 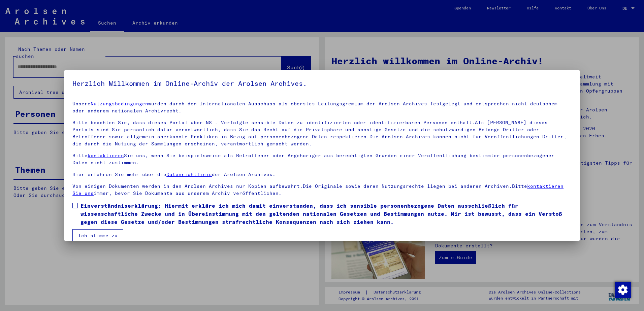 I want to click on a: Nutzungsbedingungen, so click(x=119, y=104).